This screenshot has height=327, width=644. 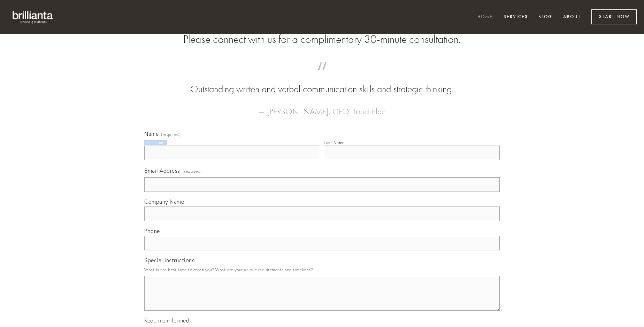 What do you see at coordinates (516, 17) in the screenshot?
I see `a: Services` at bounding box center [516, 17].